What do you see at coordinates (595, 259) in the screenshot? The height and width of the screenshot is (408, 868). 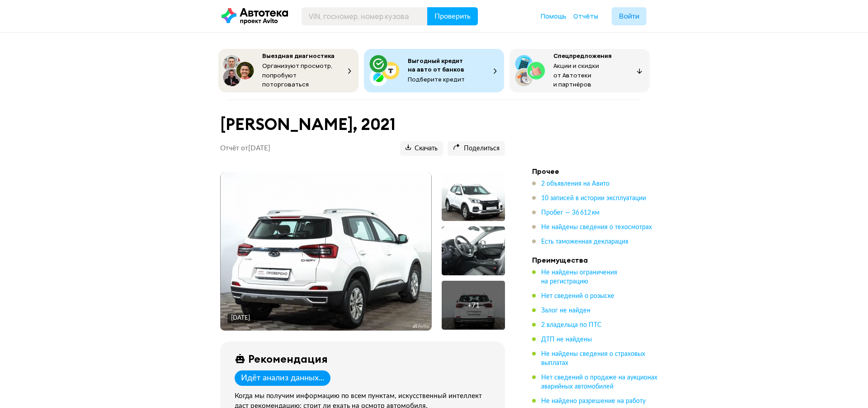 I see `h4: Преимущества` at bounding box center [595, 259].